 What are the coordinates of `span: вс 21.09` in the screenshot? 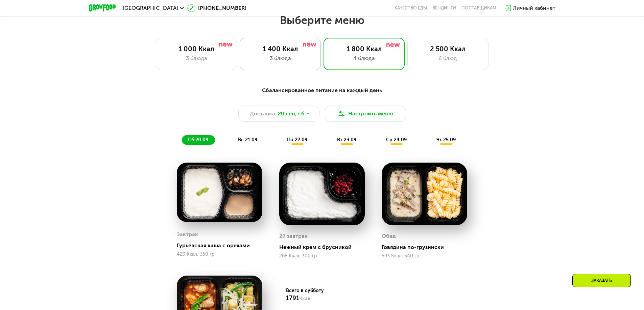 It's located at (248, 140).